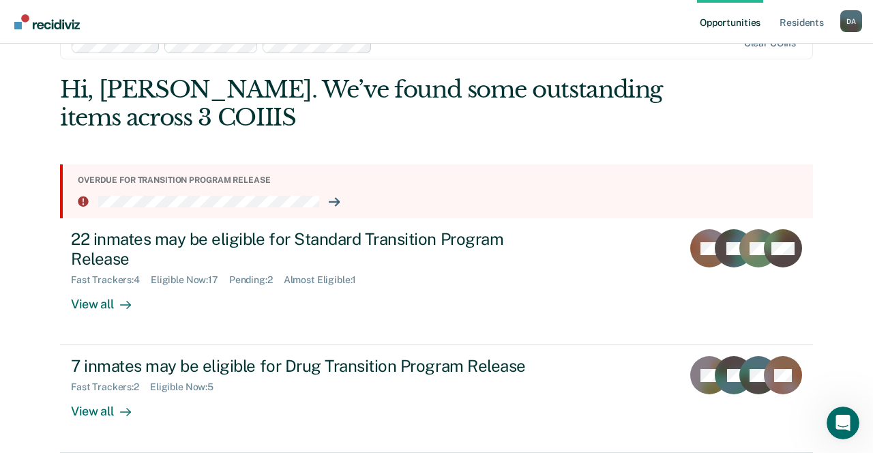  I want to click on div: Fast Trackers : 2, so click(110, 387).